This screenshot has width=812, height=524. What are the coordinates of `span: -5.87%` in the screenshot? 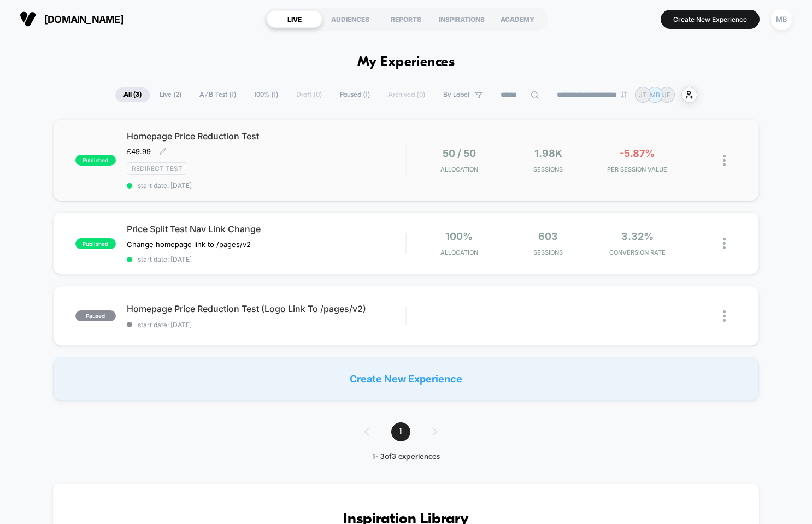 It's located at (637, 153).